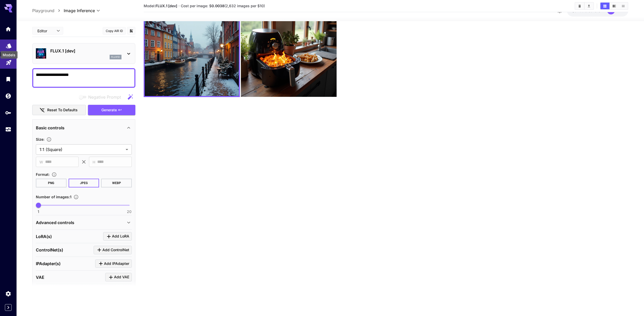 The height and width of the screenshot is (316, 644). I want to click on p: FLUX.1 [dev], so click(86, 51).